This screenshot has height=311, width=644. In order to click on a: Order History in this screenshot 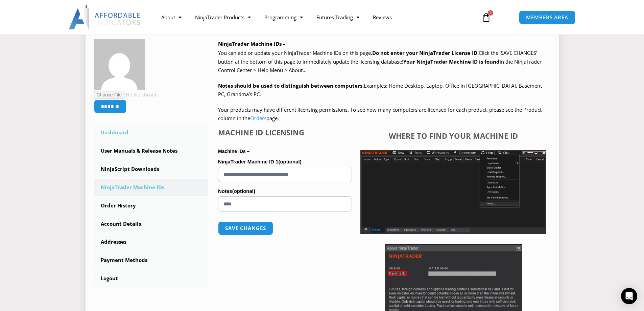, I will do `click(151, 206)`.